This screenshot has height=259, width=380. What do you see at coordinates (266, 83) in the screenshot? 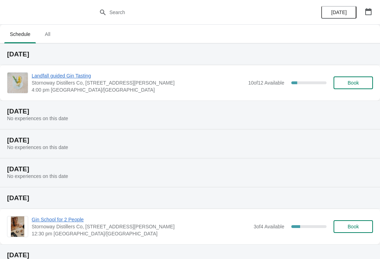
I see `span: 10 of 12 Available` at bounding box center [266, 83].